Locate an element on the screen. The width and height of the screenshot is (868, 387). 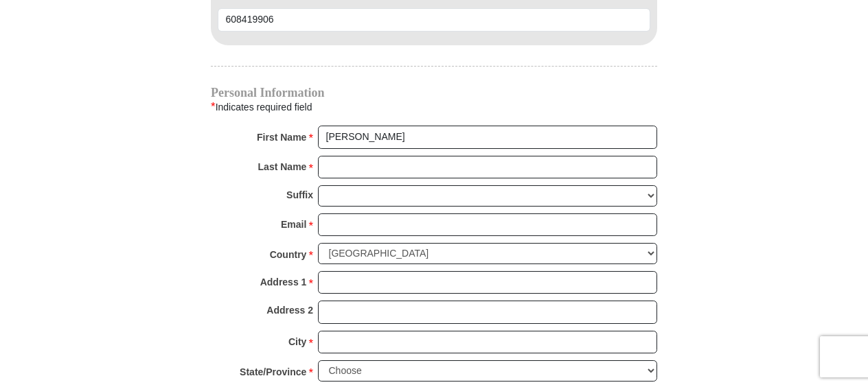
div: Indicates required field is located at coordinates (434, 107).